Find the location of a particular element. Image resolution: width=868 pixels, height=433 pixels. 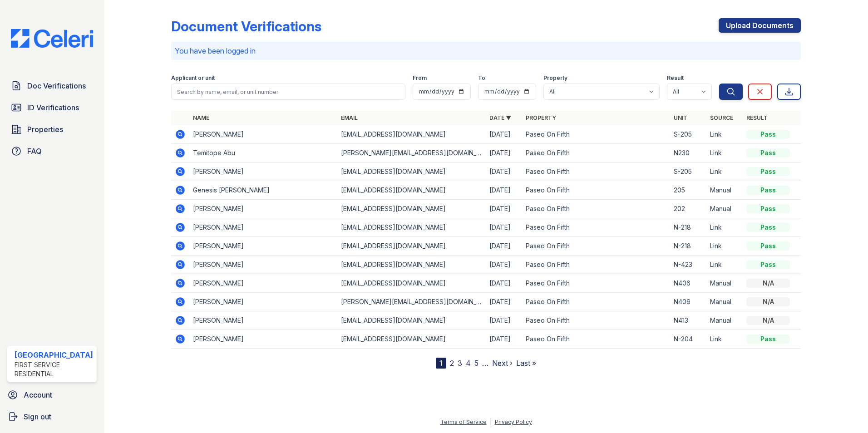

a: Sign out is located at coordinates (52, 417).